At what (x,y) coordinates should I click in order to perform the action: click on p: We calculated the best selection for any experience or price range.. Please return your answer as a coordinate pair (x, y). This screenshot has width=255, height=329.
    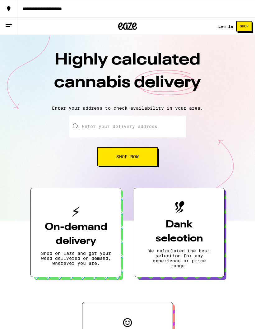
    Looking at the image, I should click on (179, 258).